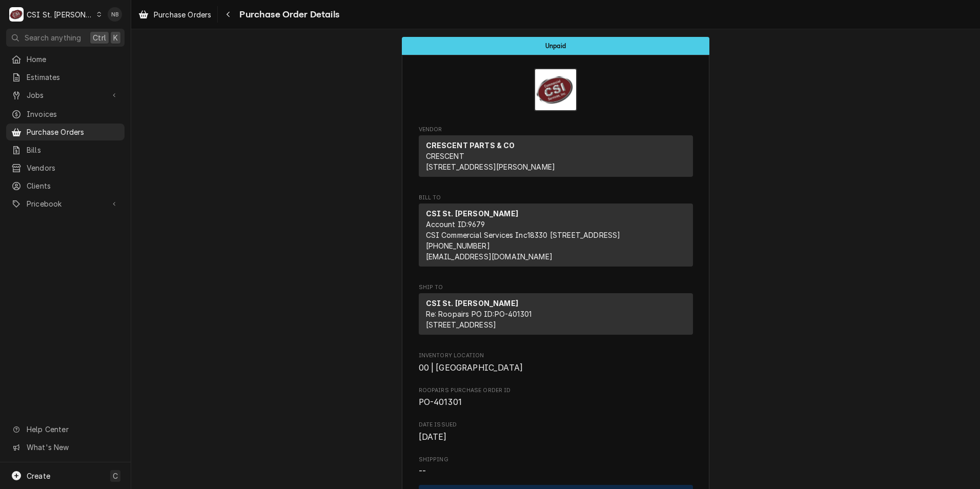 Image resolution: width=980 pixels, height=489 pixels. Describe the element at coordinates (556, 130) in the screenshot. I see `span: Vendor` at that location.